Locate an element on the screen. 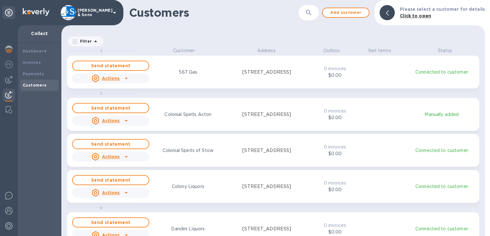  p: Outbox is located at coordinates (332, 51).